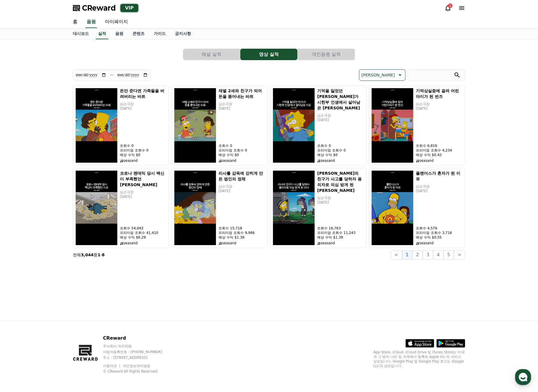  Describe the element at coordinates (438, 255) in the screenshot. I see `button: 4` at that location.